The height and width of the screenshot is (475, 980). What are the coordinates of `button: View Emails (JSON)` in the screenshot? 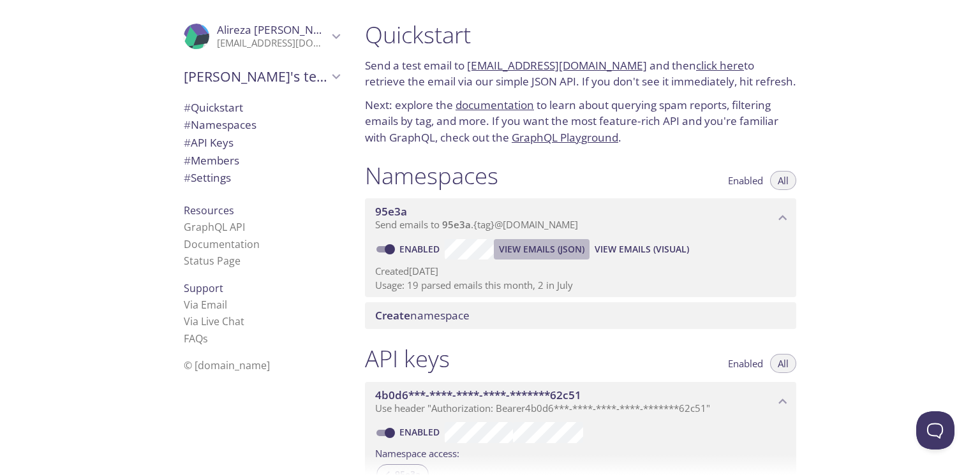 It's located at (541, 249).